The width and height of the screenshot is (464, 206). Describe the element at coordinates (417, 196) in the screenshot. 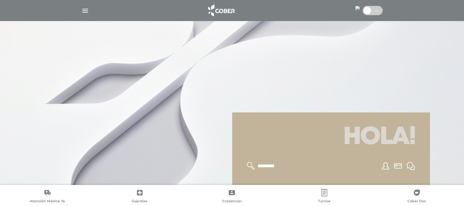

I see `a: Cober Doc` at that location.